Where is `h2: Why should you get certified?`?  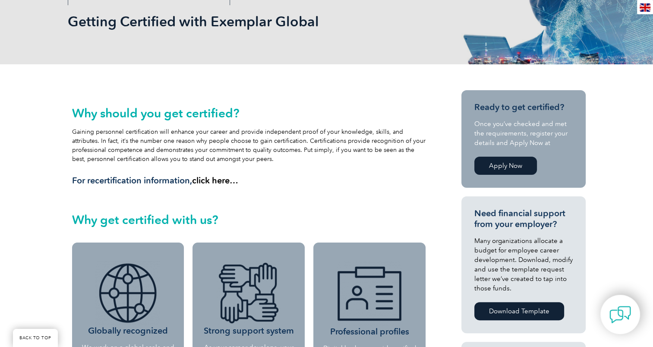 h2: Why should you get certified? is located at coordinates (249, 113).